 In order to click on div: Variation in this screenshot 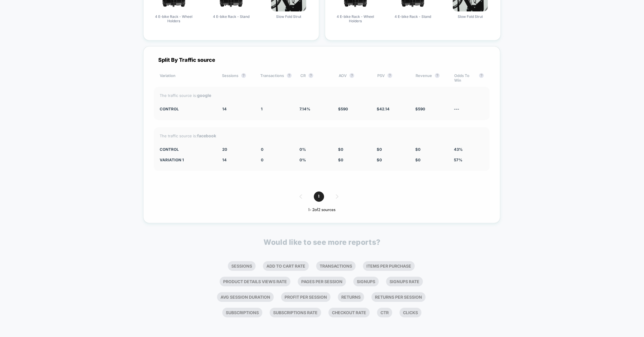, I will do `click(186, 78)`.